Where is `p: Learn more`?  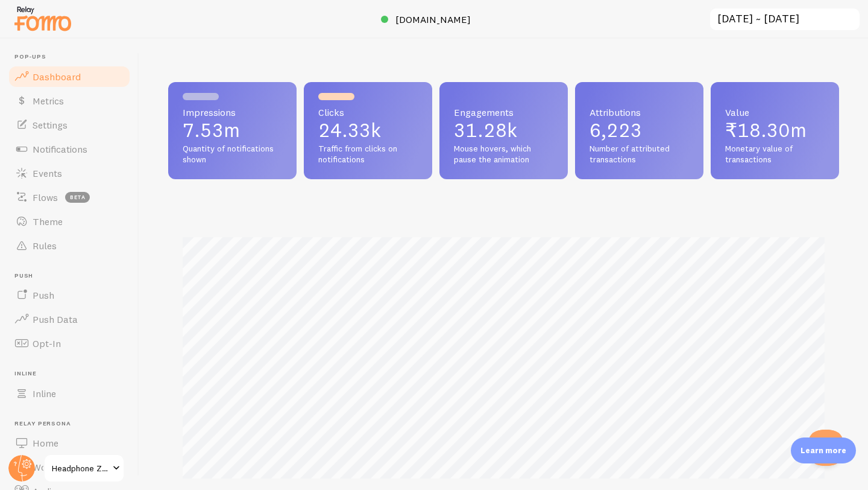
p: Learn more is located at coordinates (823, 450).